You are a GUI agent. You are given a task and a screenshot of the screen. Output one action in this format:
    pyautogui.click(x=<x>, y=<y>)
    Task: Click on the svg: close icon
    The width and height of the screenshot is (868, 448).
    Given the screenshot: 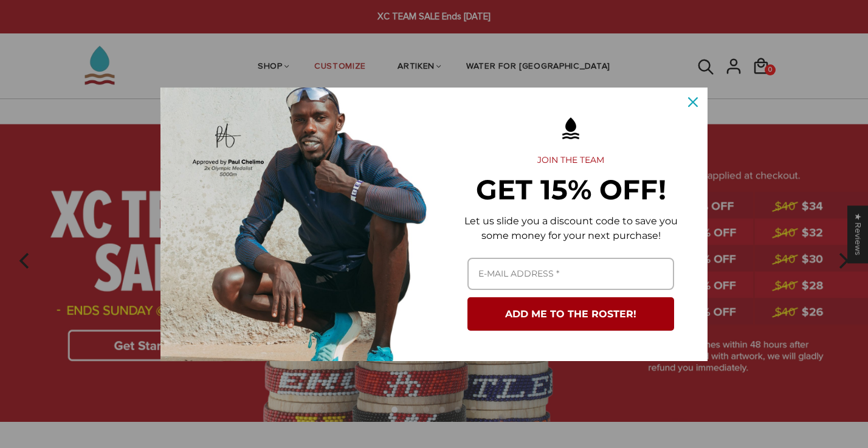 What is the action you would take?
    pyautogui.click(x=693, y=102)
    